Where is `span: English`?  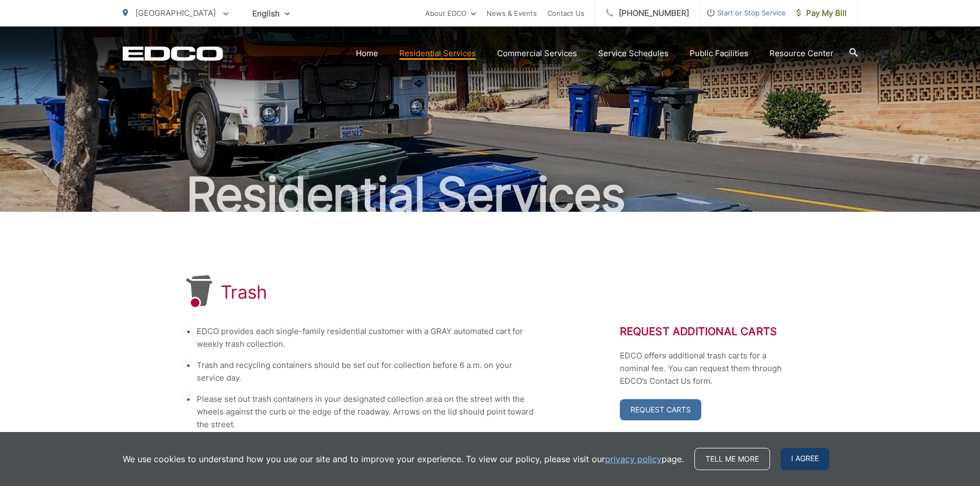 span: English is located at coordinates (271, 13).